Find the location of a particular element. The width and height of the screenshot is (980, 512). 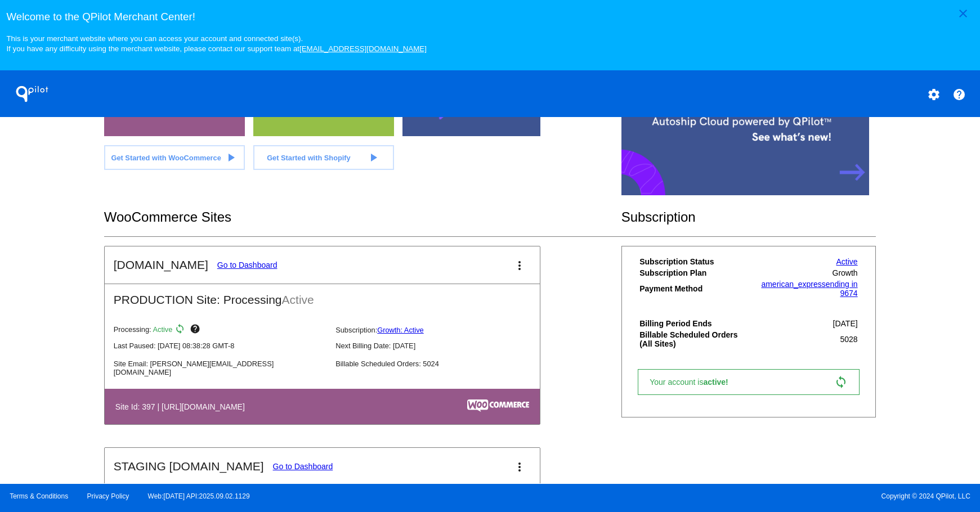

th: Subscription Status is located at coordinates (693, 261).